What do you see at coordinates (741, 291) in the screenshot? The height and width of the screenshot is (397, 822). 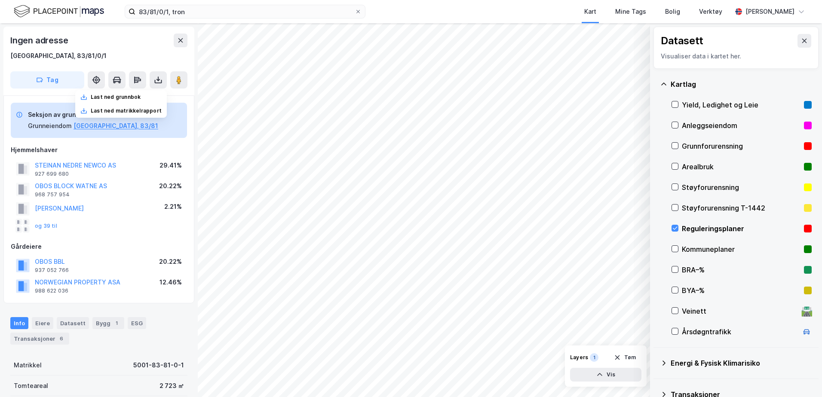 I see `div: BYA–%` at bounding box center [741, 291].